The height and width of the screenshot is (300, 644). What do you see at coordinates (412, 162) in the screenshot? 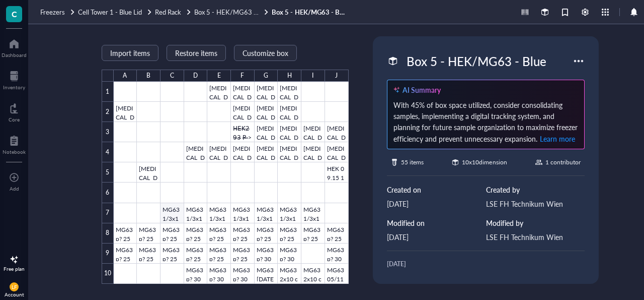
I see `div: 55 items` at bounding box center [412, 162].